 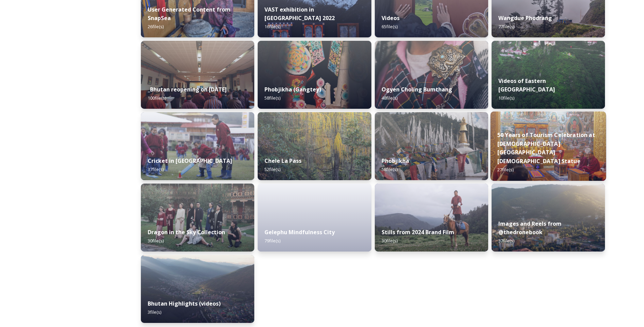 What do you see at coordinates (197, 74) in the screenshot?
I see `img: DSC00319.jpg` at bounding box center [197, 74].